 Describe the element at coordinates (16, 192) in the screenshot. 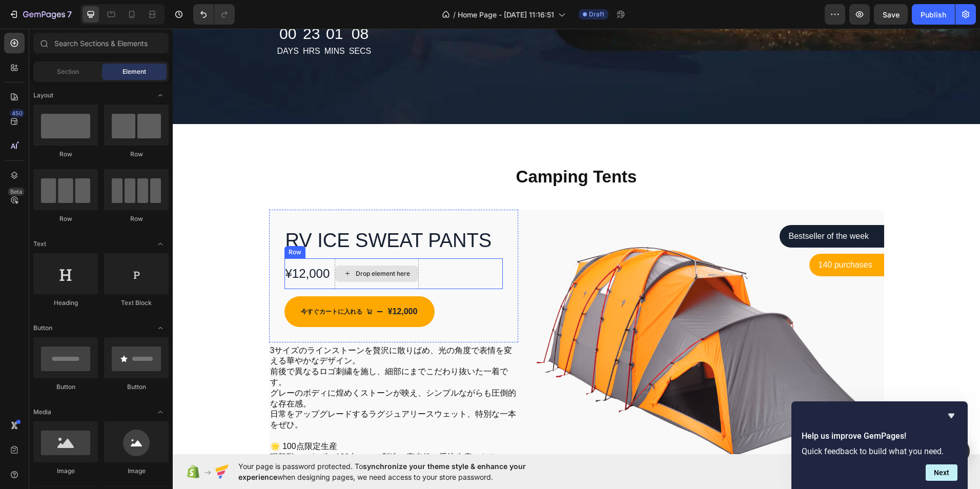

I see `div: Beta` at that location.